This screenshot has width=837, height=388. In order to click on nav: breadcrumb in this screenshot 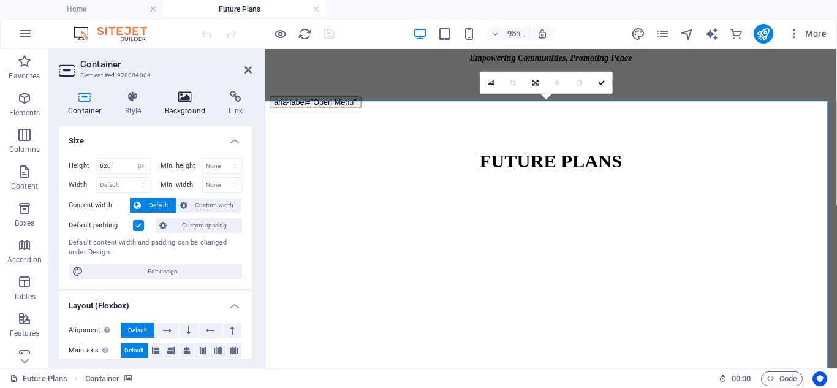, I will do `click(108, 379)`.